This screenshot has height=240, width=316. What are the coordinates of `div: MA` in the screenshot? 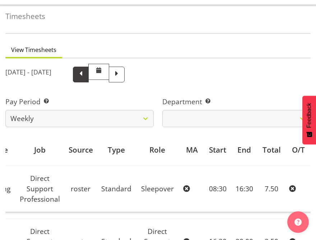 It's located at (192, 150).